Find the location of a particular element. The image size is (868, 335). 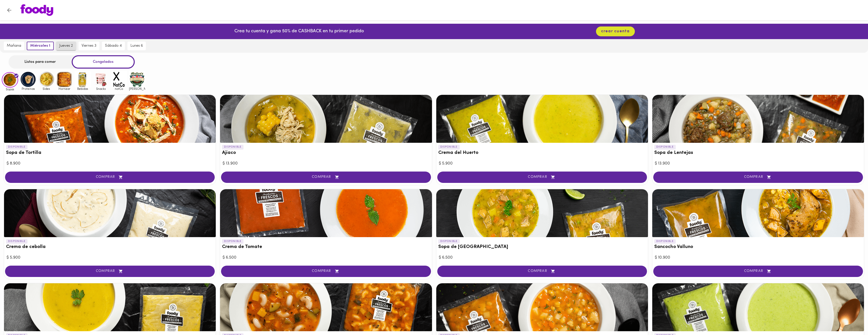

h3: Sopa de Tortilla is located at coordinates (110, 153).